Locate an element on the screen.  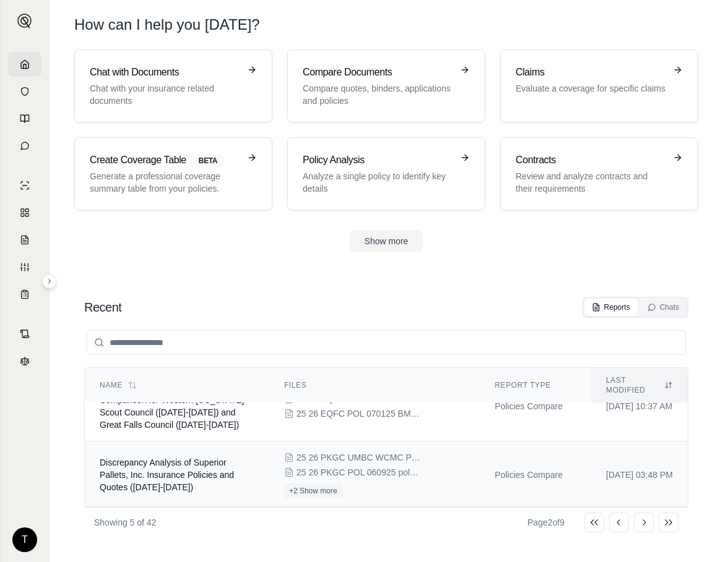
a: Custom Report is located at coordinates (25, 267).